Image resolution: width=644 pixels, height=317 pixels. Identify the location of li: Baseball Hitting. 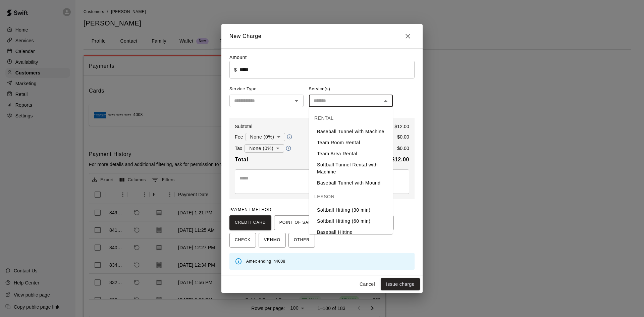
(351, 232).